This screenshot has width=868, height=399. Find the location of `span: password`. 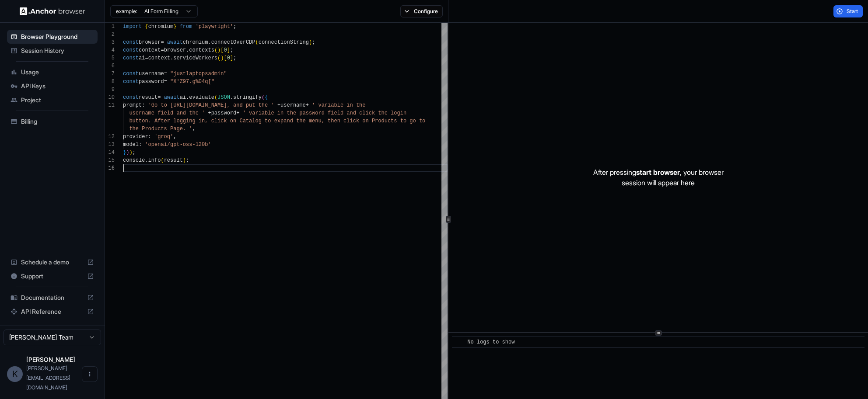

span: password is located at coordinates (224, 113).